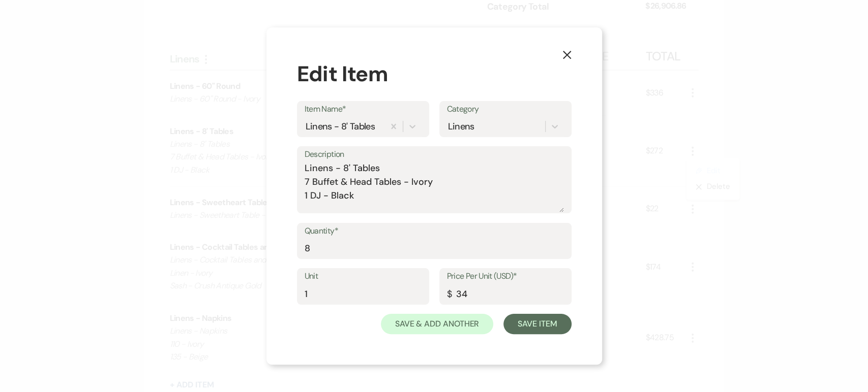 The width and height of the screenshot is (868, 392). What do you see at coordinates (434, 154) in the screenshot?
I see `label: Description` at bounding box center [434, 154].